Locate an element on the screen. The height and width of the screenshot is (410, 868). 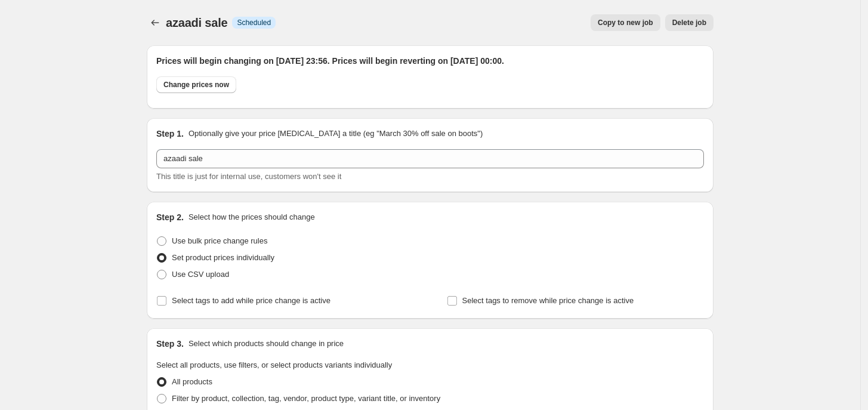
span: Select tags to add while price change is active is located at coordinates (251, 300).